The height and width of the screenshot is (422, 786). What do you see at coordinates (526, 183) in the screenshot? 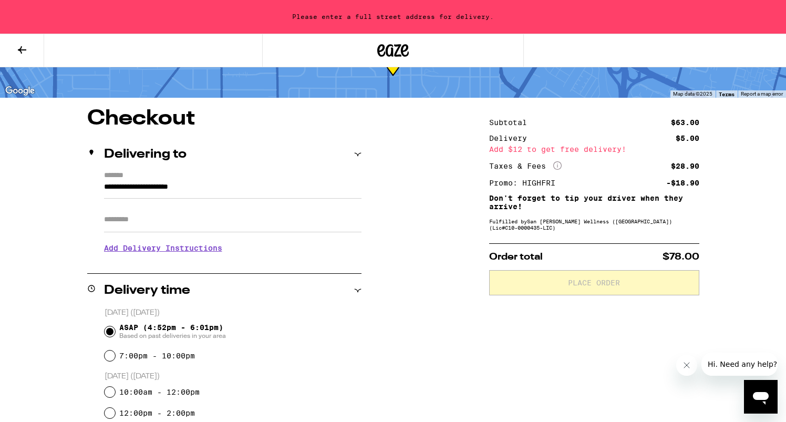
I see `div: Promo: HIGHFRI` at bounding box center [526, 183].